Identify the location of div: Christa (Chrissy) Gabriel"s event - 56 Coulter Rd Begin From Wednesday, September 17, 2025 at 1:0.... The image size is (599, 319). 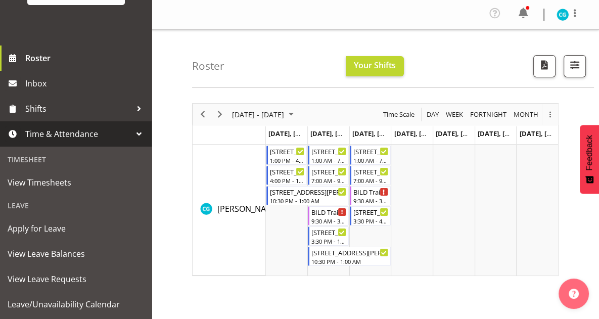
(370, 155).